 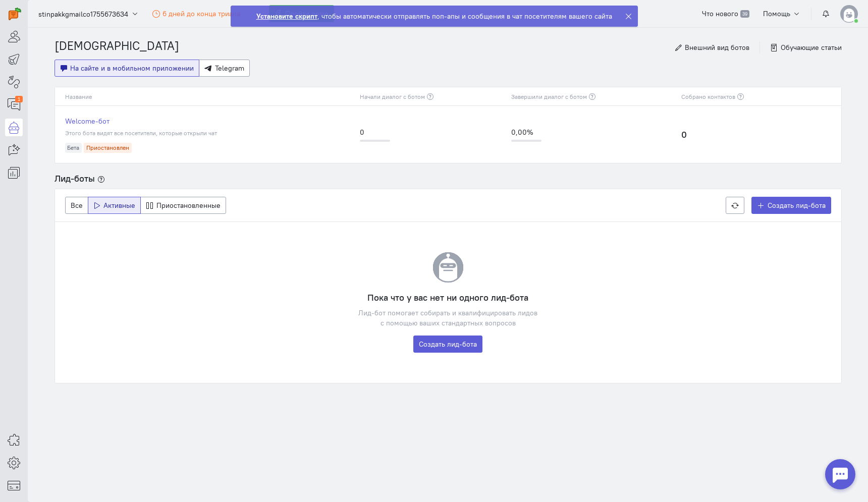 I want to click on span: Активные, so click(x=119, y=206).